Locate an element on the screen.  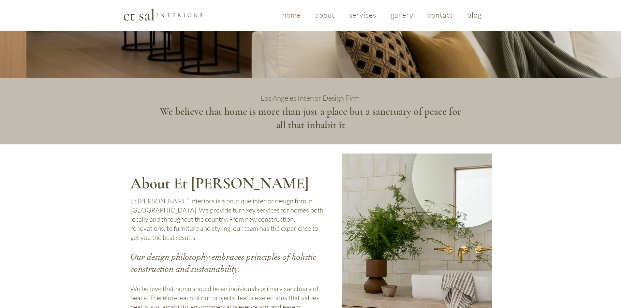
a: about is located at coordinates (325, 15).